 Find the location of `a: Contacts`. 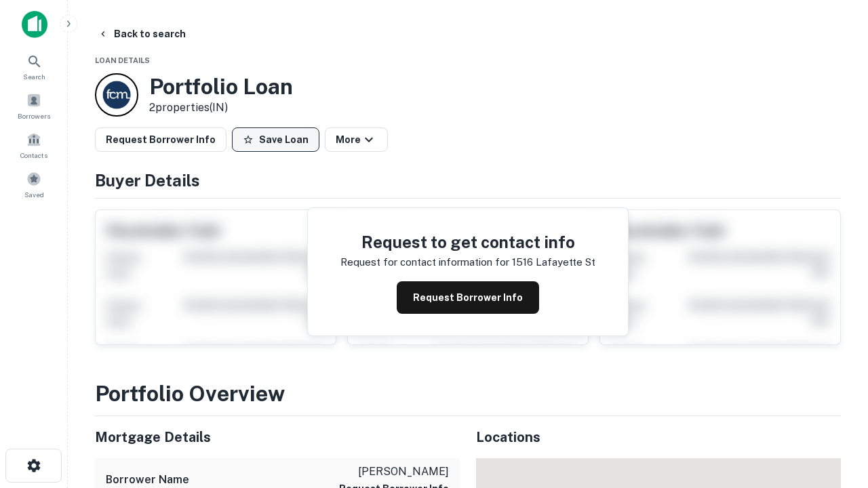

a: Contacts is located at coordinates (34, 145).